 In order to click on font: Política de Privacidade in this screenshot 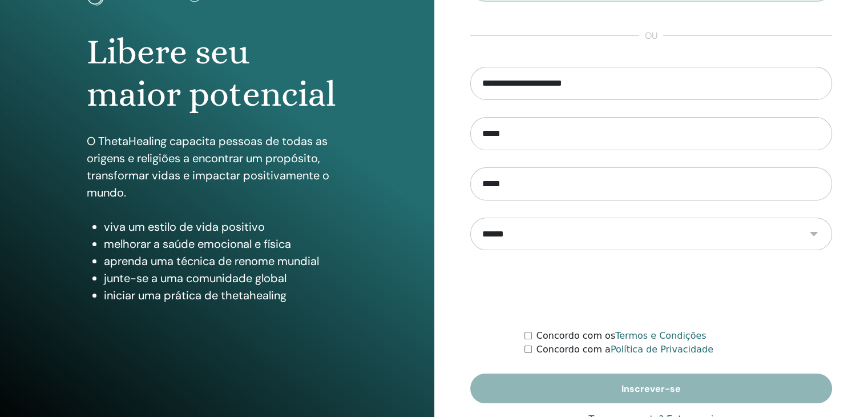, I will do `click(662, 349)`.